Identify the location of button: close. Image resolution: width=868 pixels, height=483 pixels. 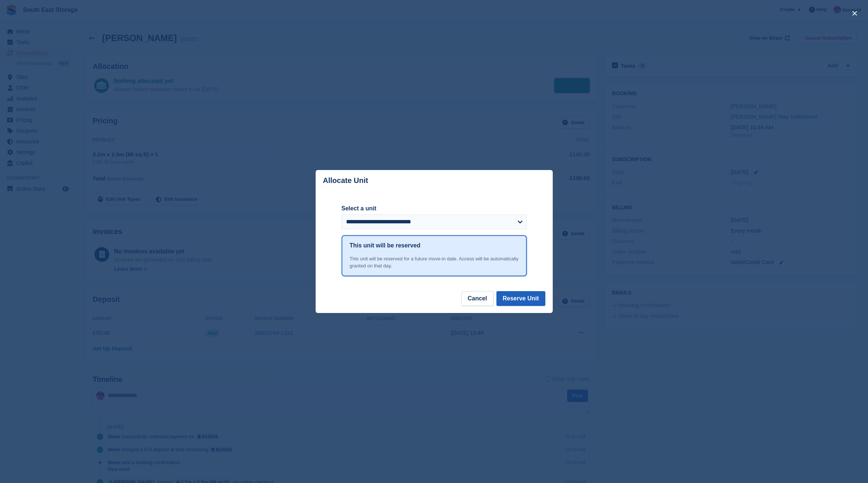
(855, 13).